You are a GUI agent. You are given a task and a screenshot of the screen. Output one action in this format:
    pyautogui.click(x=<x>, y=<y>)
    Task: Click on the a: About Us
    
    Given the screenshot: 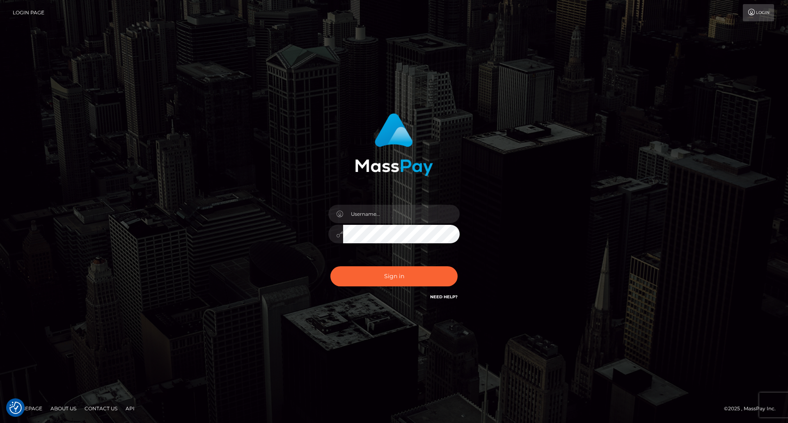 What is the action you would take?
    pyautogui.click(x=63, y=408)
    